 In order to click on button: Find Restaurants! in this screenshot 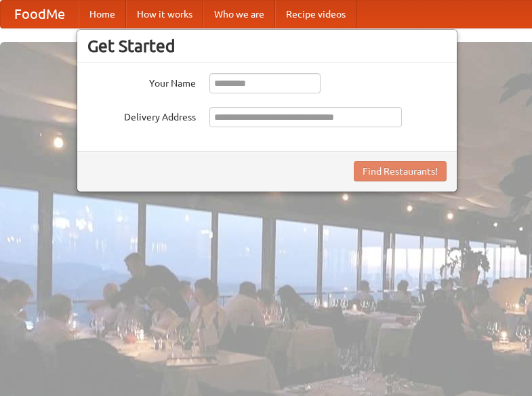, I will do `click(400, 171)`.